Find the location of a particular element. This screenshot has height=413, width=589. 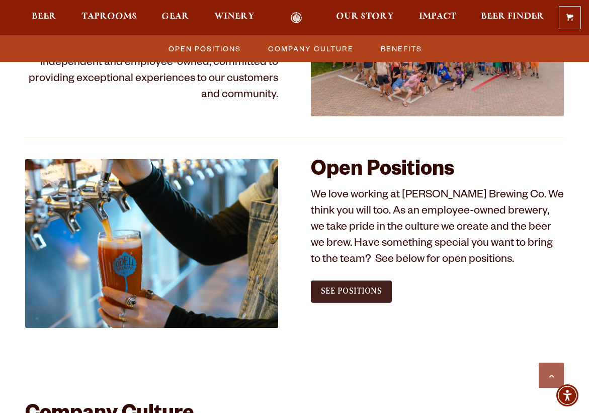

a: Odell Home is located at coordinates (296, 18).